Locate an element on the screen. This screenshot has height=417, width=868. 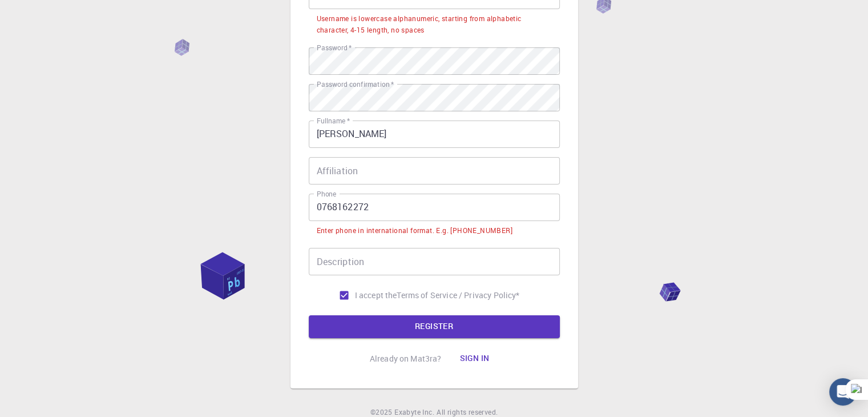
button: Sign in is located at coordinates (474, 358).